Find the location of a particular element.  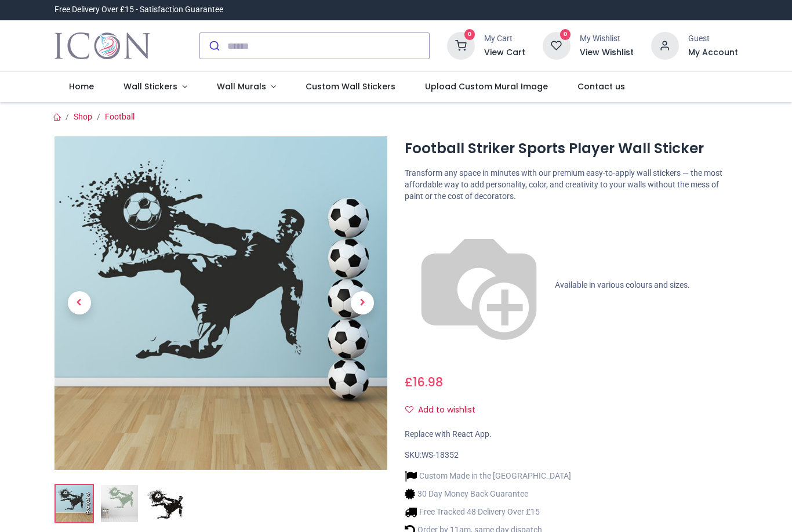

a: Football is located at coordinates (119, 117).